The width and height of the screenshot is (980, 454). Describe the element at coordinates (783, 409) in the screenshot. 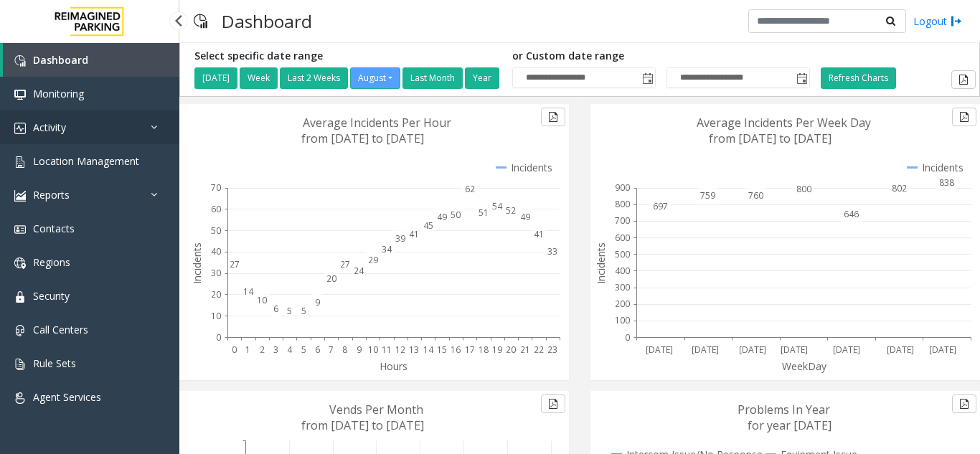

I see `text: Problems In Year` at that location.